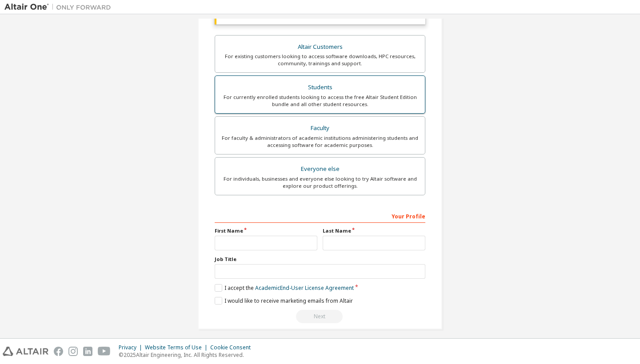 Image resolution: width=640 pixels, height=364 pixels. I want to click on label: I accept the, so click(284, 288).